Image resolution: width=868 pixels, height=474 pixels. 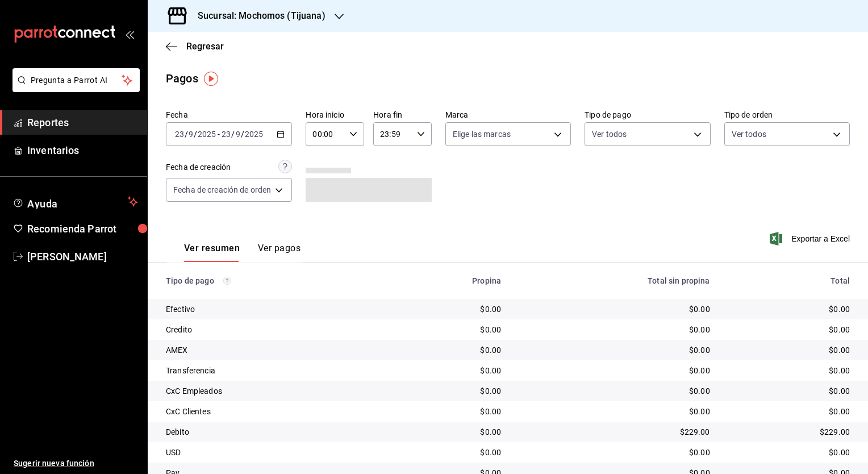 What do you see at coordinates (507, 115) in the screenshot?
I see `label: Marca` at bounding box center [507, 115].